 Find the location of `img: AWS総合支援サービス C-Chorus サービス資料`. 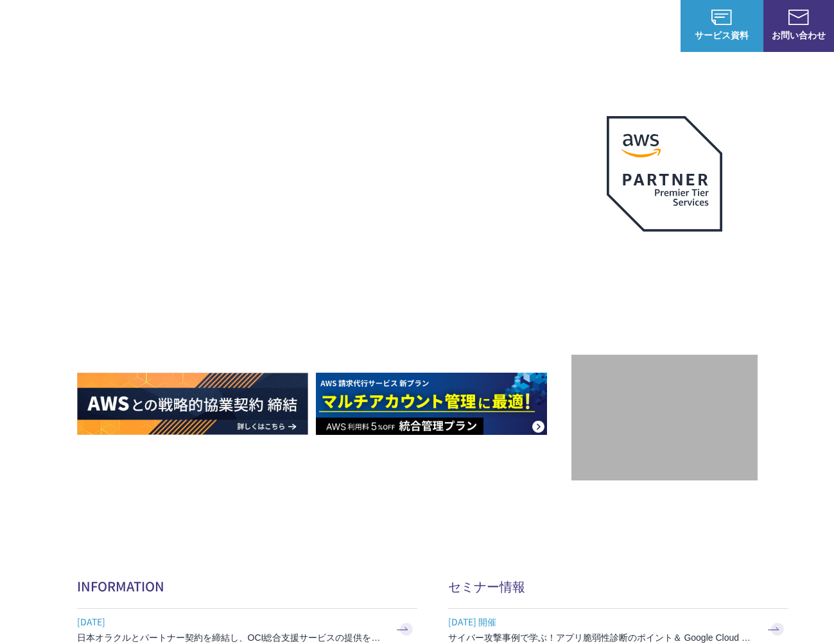

img: AWS総合支援サービス C-Chorus サービス資料 is located at coordinates (721, 18).